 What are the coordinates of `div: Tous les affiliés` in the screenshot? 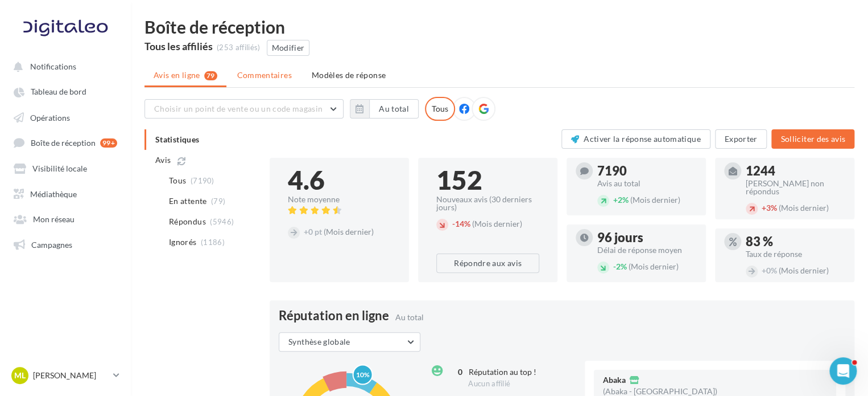 It's located at (179, 46).